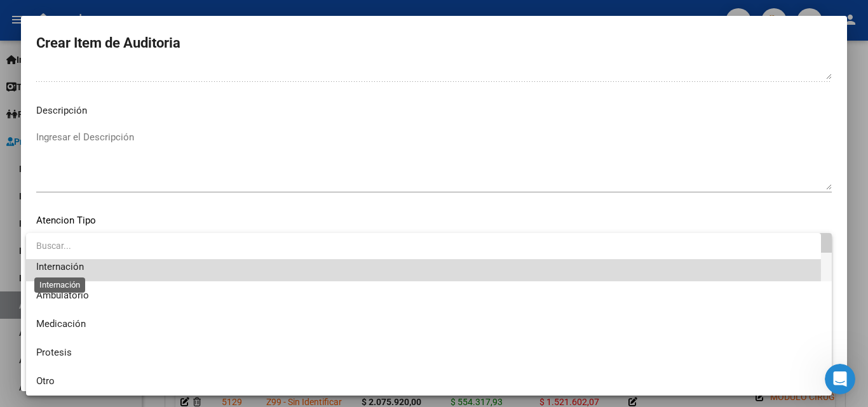  I want to click on span: Ambulatorio, so click(62, 295).